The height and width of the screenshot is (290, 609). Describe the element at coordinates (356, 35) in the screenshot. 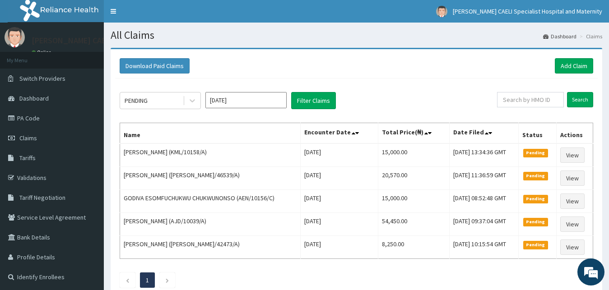

I see `h1: All Claims` at that location.